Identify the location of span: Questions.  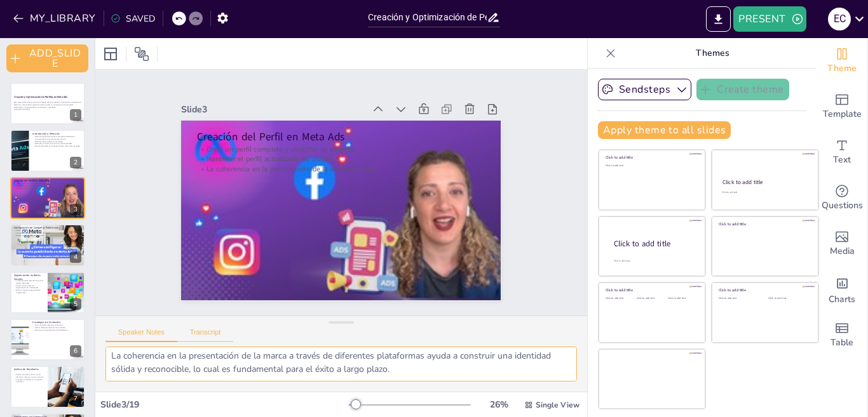
(842, 205).